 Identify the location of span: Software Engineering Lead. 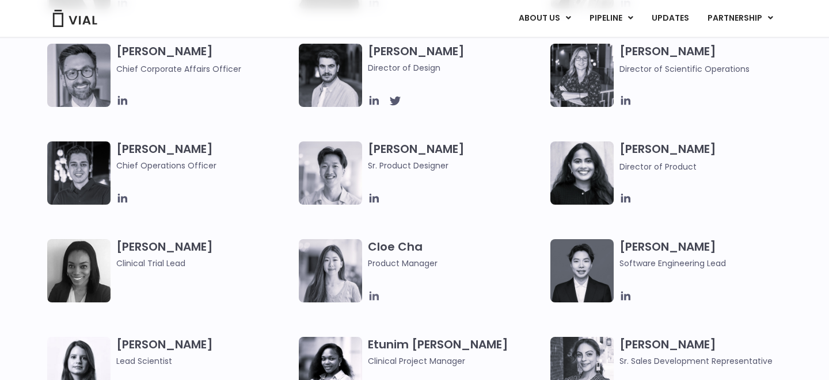
(707, 264).